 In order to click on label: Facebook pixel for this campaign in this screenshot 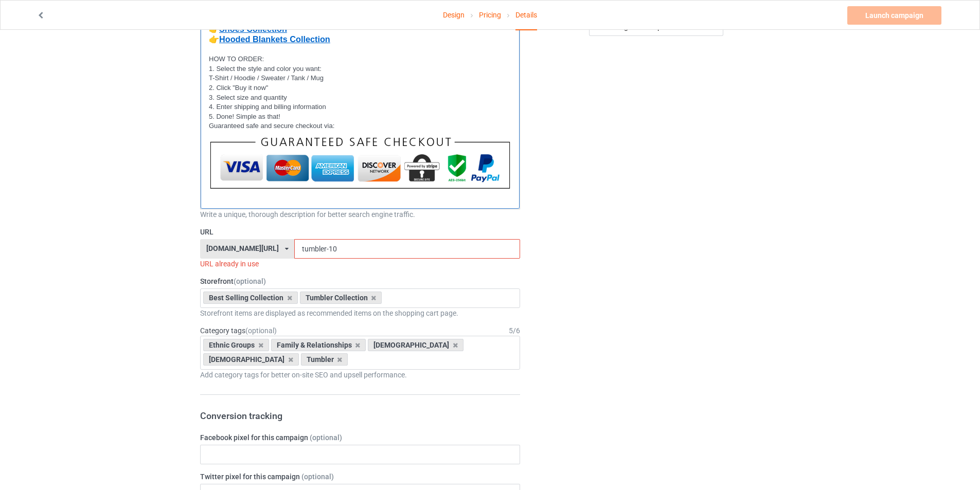, I will do `click(360, 438)`.